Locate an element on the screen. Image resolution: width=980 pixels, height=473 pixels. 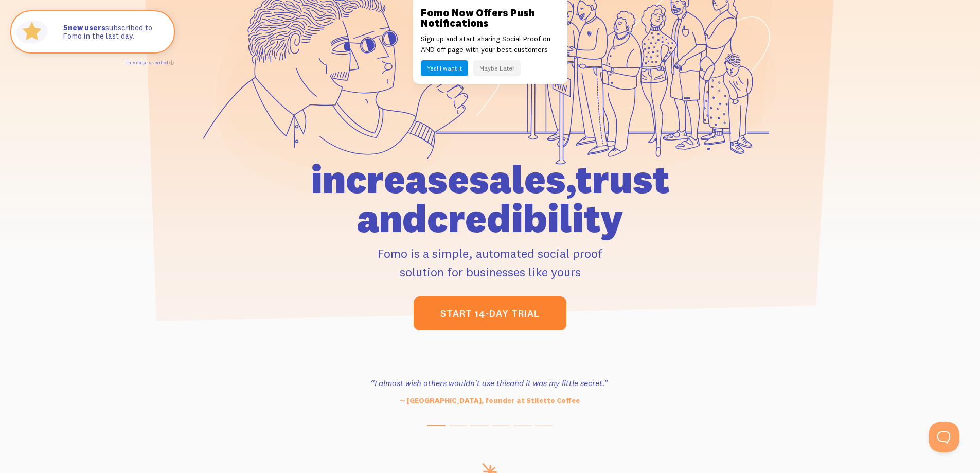
h3: “I almost wish others wouldn't use this and it was my little secret.” is located at coordinates (489, 383).